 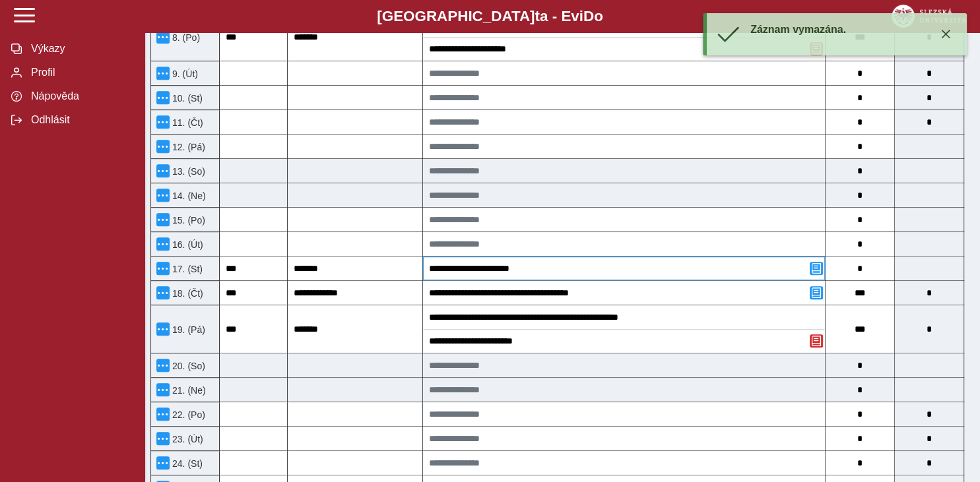 What do you see at coordinates (188, 366) in the screenshot?
I see `span: 20. (So)` at bounding box center [188, 366].